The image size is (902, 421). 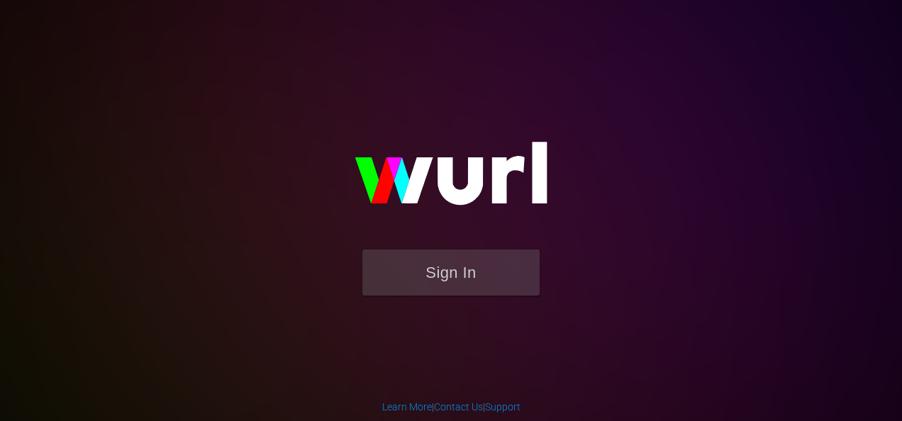 What do you see at coordinates (407, 407) in the screenshot?
I see `a: Learn More` at bounding box center [407, 407].